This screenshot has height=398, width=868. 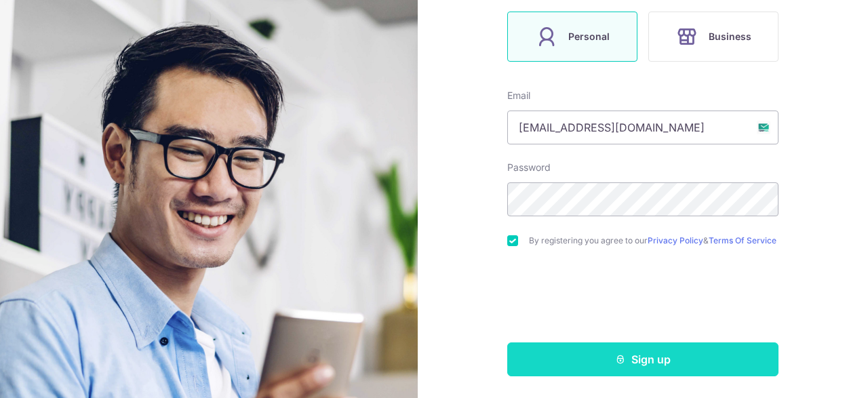 What do you see at coordinates (643, 127) in the screenshot?
I see `input: Enter your Email` at bounding box center [643, 127].